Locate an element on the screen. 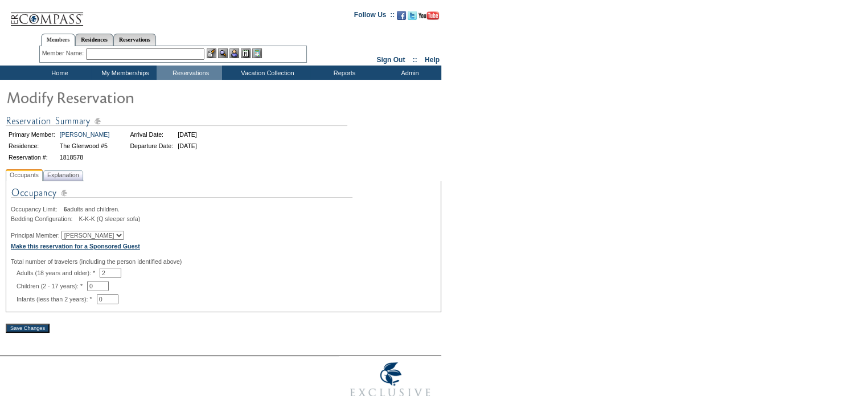 This screenshot has width=866, height=396. a: Become our fan on Facebook is located at coordinates (402, 18).